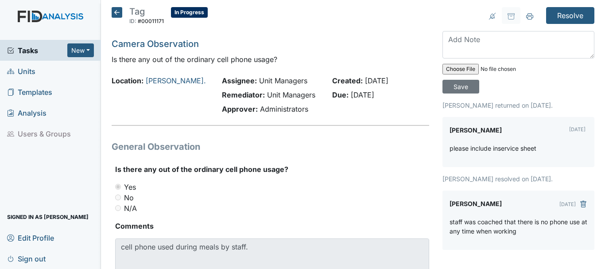 The image size is (605, 269). I want to click on span: Tag, so click(137, 12).